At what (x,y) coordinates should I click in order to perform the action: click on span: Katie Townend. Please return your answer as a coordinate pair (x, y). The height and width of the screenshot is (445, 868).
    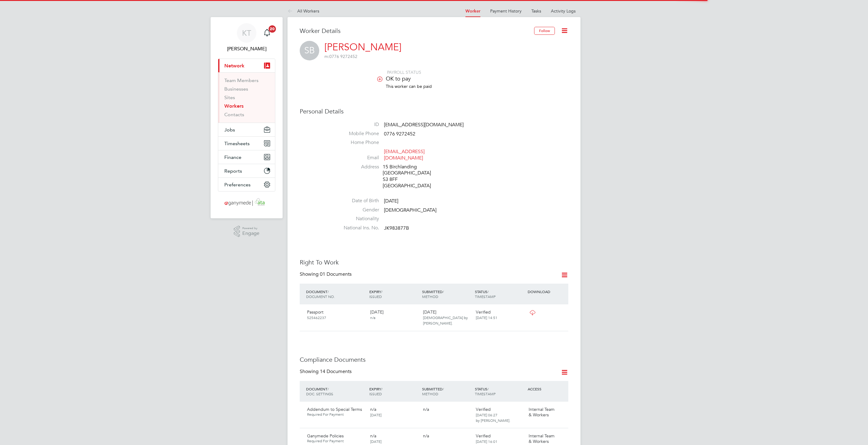
    Looking at the image, I should click on (246, 49).